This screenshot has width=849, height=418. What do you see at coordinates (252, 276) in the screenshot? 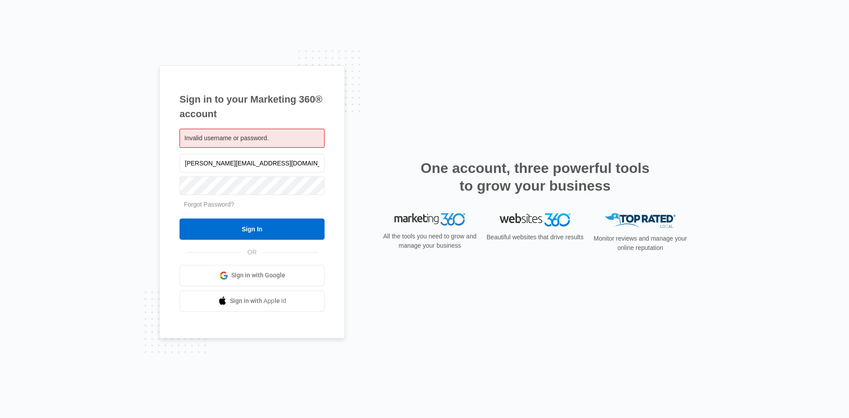
I see `a: Sign in with Google` at bounding box center [252, 276].